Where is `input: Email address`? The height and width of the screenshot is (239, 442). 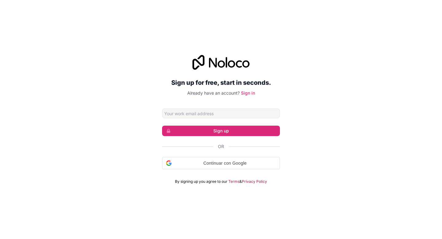 input: Email address is located at coordinates (221, 113).